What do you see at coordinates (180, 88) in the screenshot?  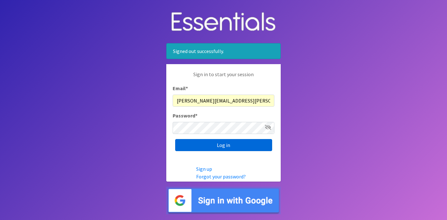 I see `label: Email` at bounding box center [180, 88].